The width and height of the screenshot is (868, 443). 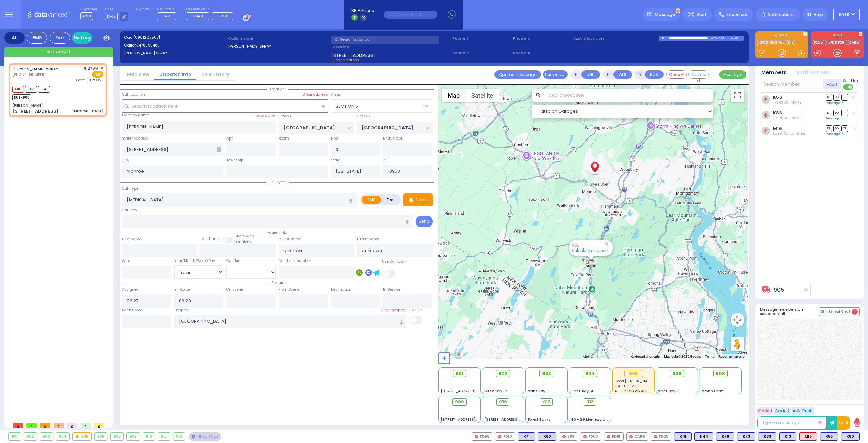 I want to click on button: Transfer call, so click(x=555, y=74).